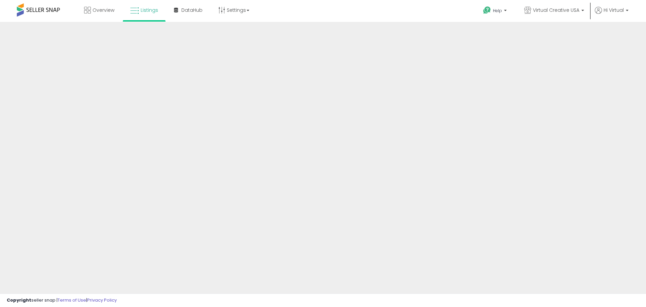 Image resolution: width=646 pixels, height=307 pixels. Describe the element at coordinates (19, 299) in the screenshot. I see `strong: Copyright` at that location.